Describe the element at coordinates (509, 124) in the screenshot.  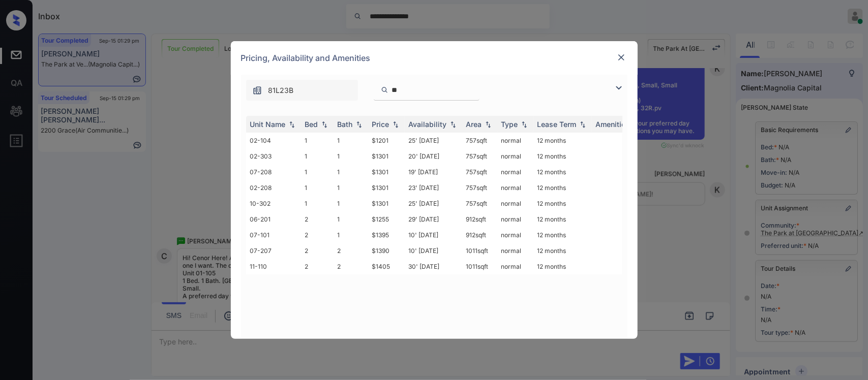
I see `div: Type` at that location.